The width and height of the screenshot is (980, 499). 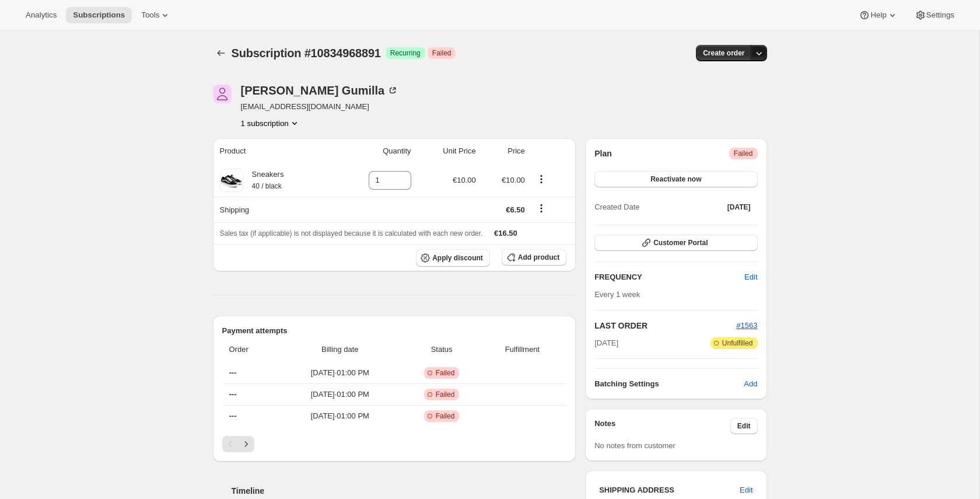 I want to click on span: Tools, so click(x=150, y=15).